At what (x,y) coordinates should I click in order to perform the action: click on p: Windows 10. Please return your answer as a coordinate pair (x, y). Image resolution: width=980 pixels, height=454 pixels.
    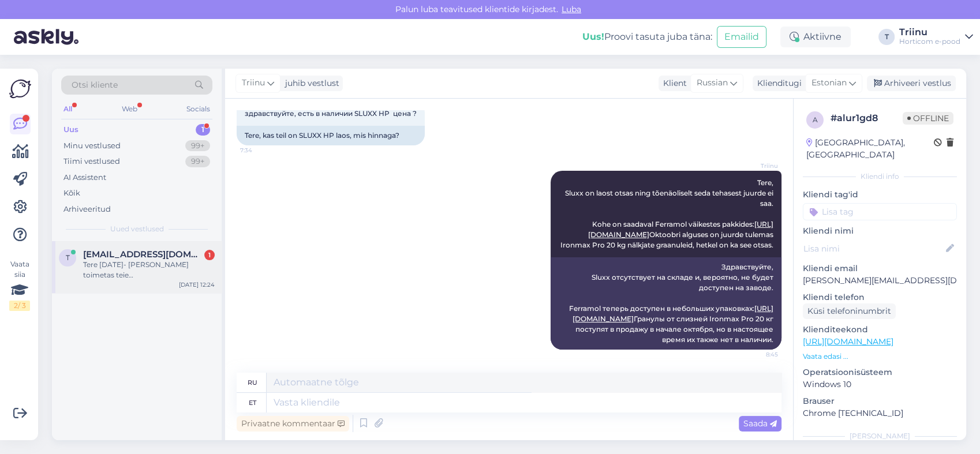
    Looking at the image, I should click on (879, 384).